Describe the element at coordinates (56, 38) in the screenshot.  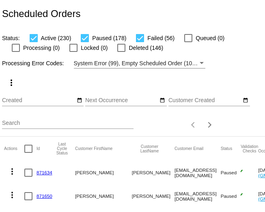
I see `span: Active (230)` at that location.